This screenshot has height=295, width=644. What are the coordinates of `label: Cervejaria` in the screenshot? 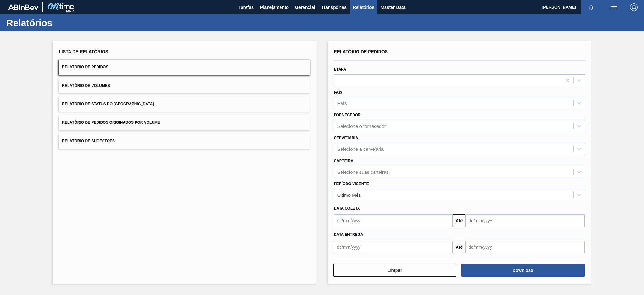 It's located at (346, 138).